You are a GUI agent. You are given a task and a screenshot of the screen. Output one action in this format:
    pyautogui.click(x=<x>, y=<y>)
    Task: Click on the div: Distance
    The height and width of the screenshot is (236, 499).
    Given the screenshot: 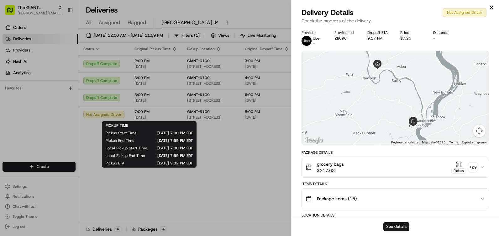 What is the action you would take?
    pyautogui.click(x=445, y=33)
    